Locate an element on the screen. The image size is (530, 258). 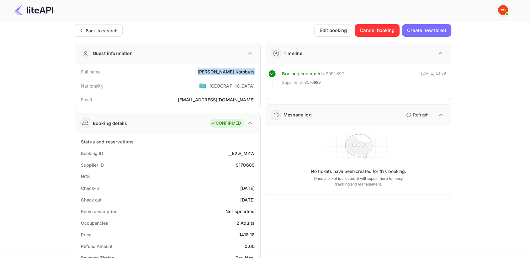
div: # 3951897 is located at coordinates (334, 74).